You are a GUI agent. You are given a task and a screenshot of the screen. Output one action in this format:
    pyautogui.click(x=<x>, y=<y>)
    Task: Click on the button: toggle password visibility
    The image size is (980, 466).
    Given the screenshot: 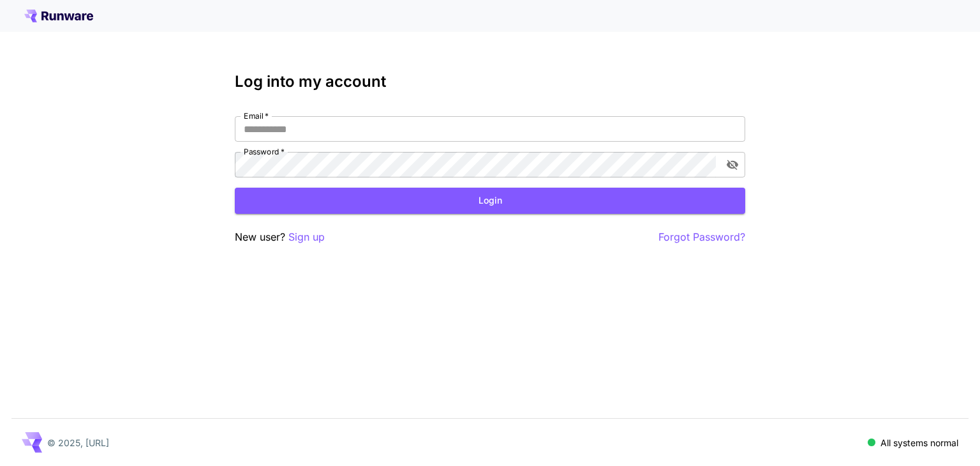 What is the action you would take?
    pyautogui.click(x=733, y=165)
    